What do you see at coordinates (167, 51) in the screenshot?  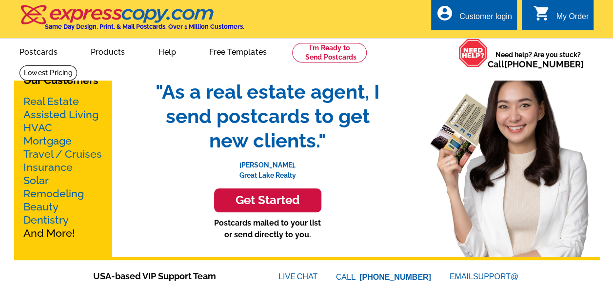 I see `a: Help` at bounding box center [167, 51].